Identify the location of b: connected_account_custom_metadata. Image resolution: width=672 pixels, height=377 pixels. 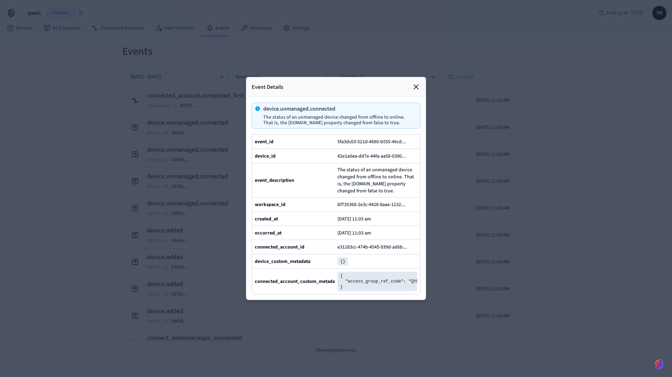
(297, 282).